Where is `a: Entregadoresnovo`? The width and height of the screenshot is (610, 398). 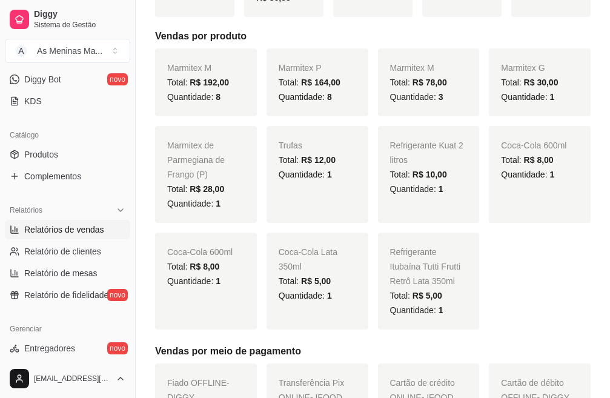 a: Entregadoresnovo is located at coordinates (67, 348).